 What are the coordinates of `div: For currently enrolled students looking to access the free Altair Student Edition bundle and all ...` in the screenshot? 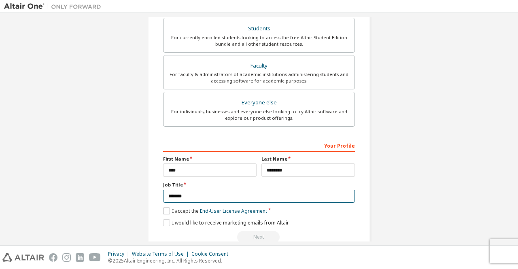 It's located at (259, 41).